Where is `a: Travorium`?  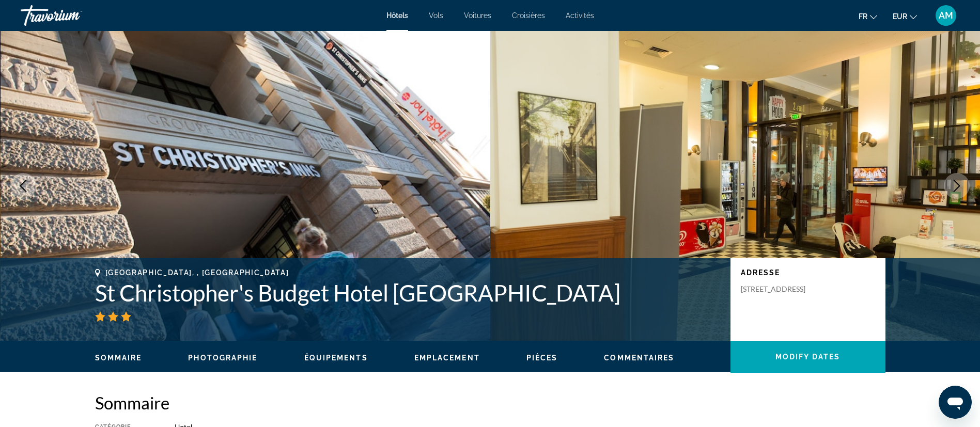 a: Travorium is located at coordinates (73, 15).